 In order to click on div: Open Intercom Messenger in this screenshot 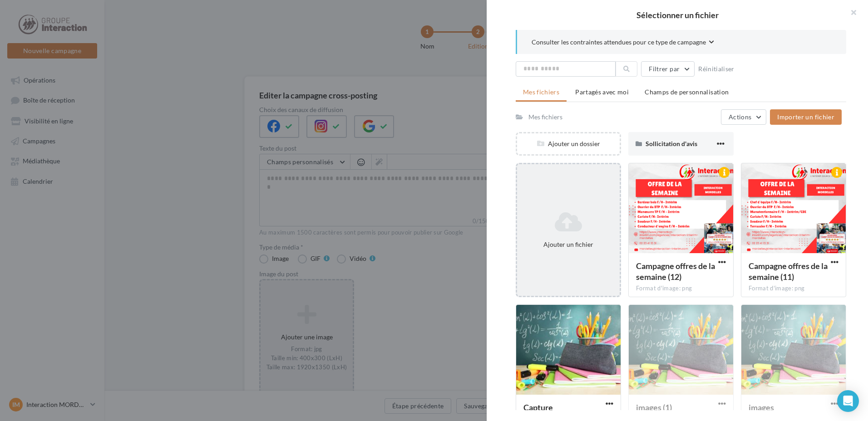, I will do `click(849, 401)`.